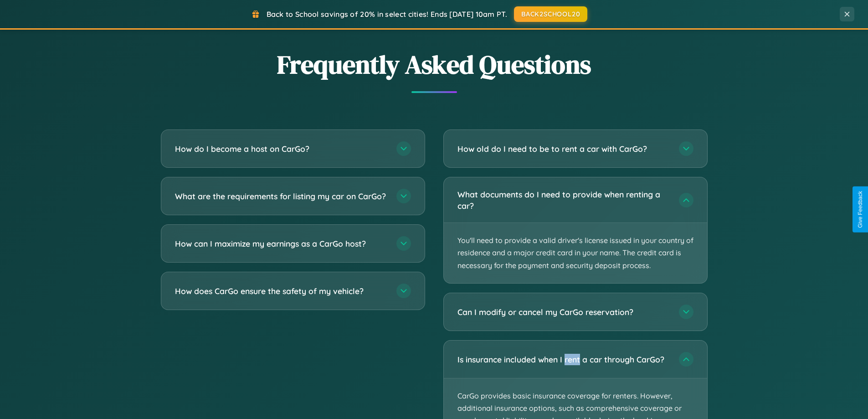 The image size is (868, 419). What do you see at coordinates (564, 359) in the screenshot?
I see `h3: Is insurance included when I rent a car through CarGo?` at bounding box center [564, 359].